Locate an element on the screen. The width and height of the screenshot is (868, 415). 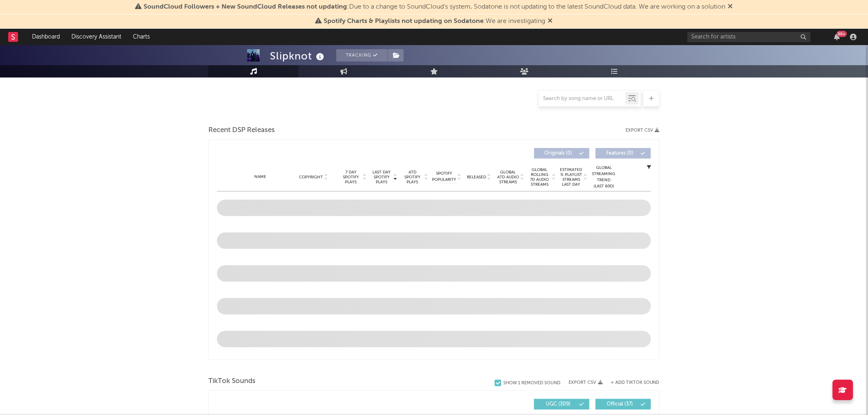
input: Search for artists is located at coordinates (749, 37).